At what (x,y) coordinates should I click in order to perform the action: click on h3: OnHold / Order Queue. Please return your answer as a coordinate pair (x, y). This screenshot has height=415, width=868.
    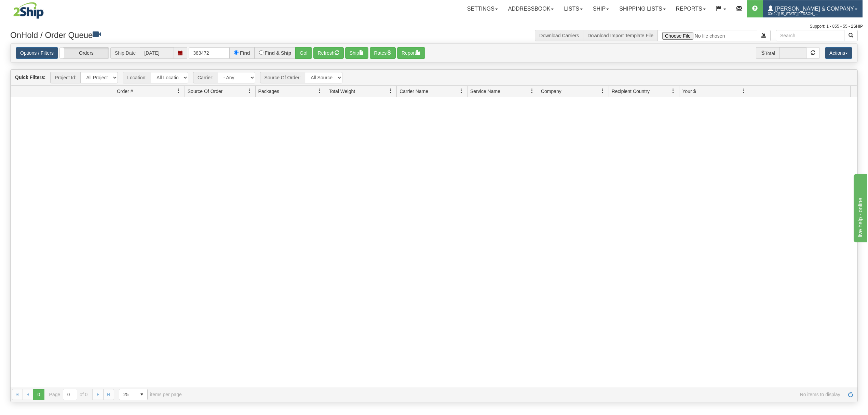
    Looking at the image, I should click on (219, 35).